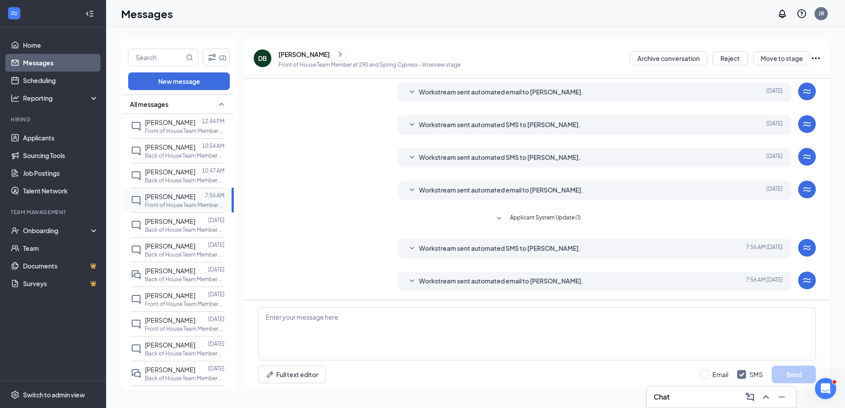 The image size is (845, 408). What do you see at coordinates (147, 14) in the screenshot?
I see `h1: Messages` at bounding box center [147, 14].